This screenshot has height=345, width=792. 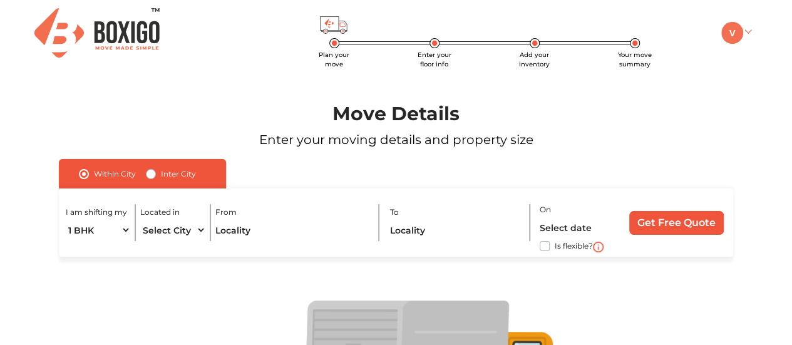 I want to click on span: Plan your move, so click(x=334, y=59).